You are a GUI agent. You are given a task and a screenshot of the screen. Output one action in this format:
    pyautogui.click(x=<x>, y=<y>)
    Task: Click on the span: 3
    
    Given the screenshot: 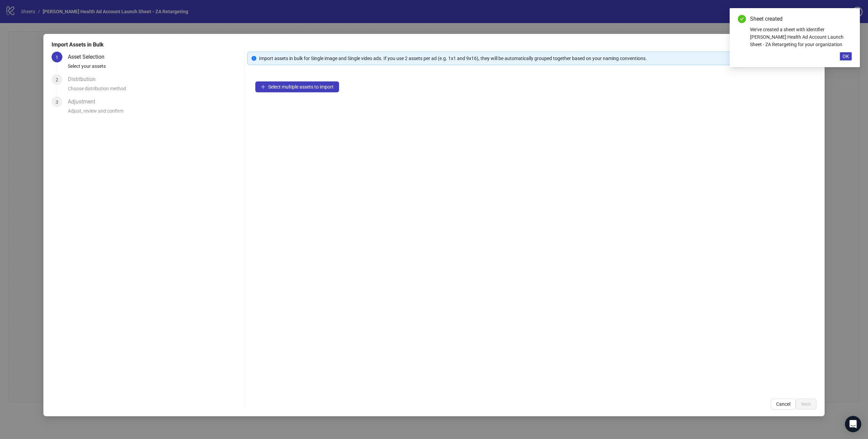 What is the action you would take?
    pyautogui.click(x=57, y=102)
    